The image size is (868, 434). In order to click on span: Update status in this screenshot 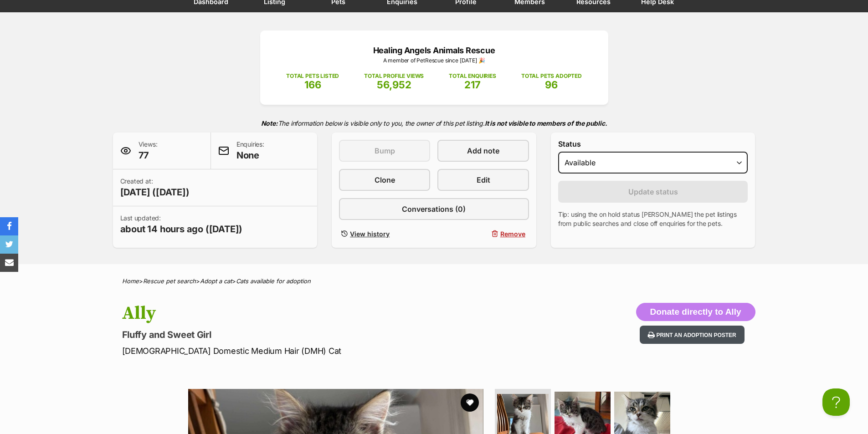, I will do `click(653, 192)`.